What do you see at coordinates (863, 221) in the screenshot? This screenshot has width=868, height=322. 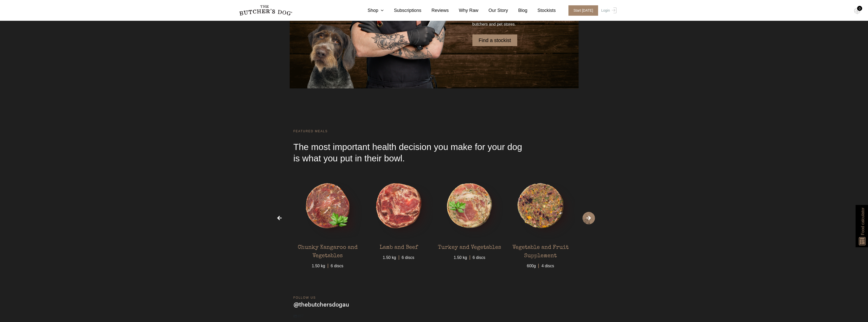 I see `span: Food calculator` at bounding box center [863, 221].